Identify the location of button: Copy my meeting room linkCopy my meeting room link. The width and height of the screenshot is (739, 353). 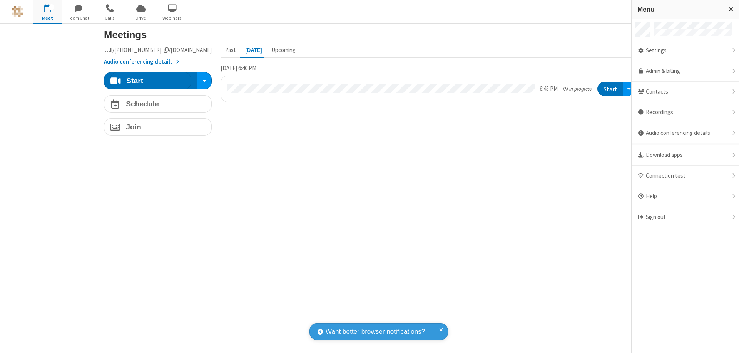
(158, 50).